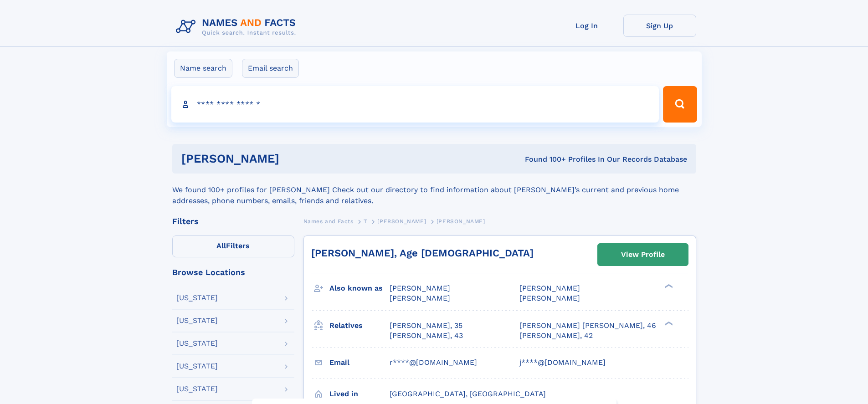 The height and width of the screenshot is (404, 868). I want to click on a: Log In, so click(587, 26).